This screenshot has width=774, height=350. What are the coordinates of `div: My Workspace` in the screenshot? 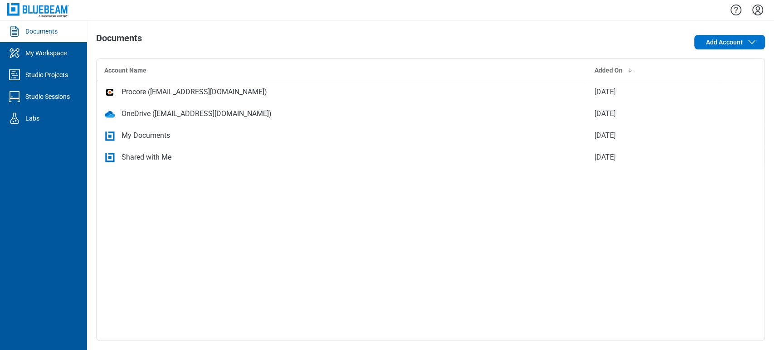 It's located at (46, 53).